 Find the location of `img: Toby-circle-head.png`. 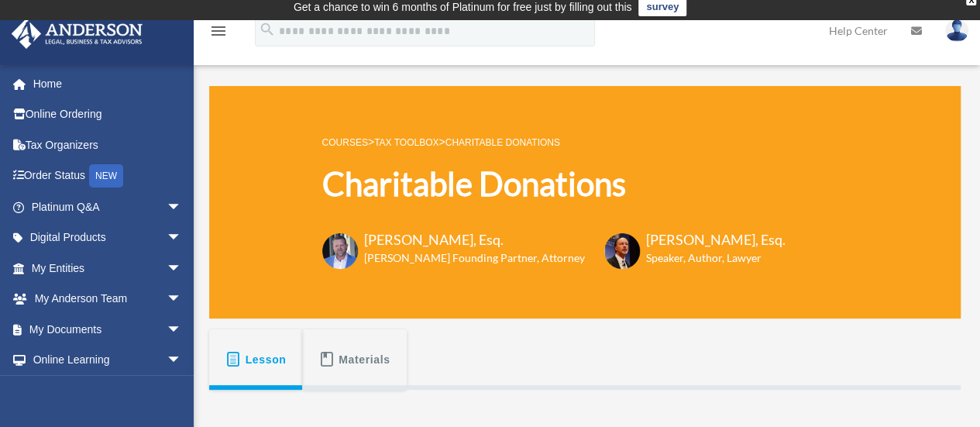

img: Toby-circle-head.png is located at coordinates (340, 251).